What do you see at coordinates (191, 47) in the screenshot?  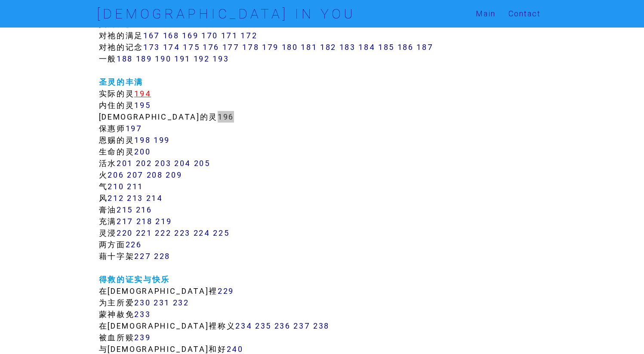 I see `a: 175` at bounding box center [191, 47].